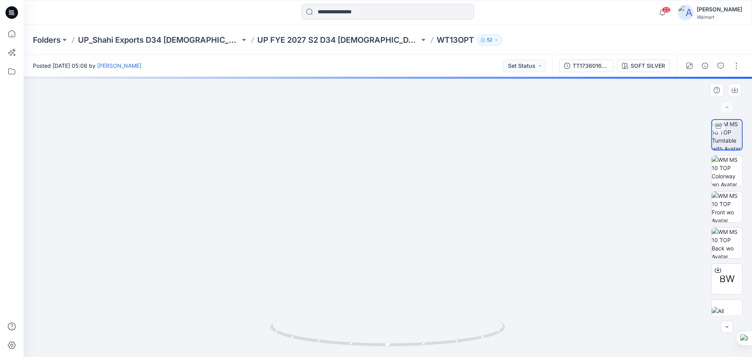  I want to click on div: Walmart, so click(719, 17).